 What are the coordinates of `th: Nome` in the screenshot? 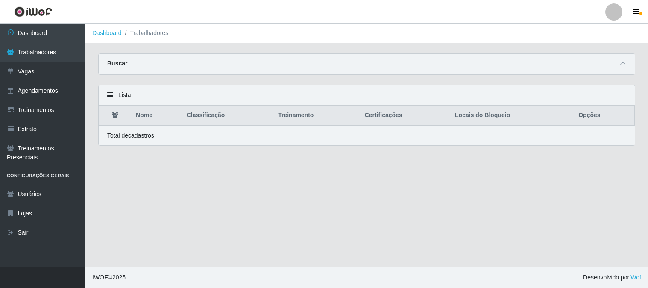 It's located at (156, 115).